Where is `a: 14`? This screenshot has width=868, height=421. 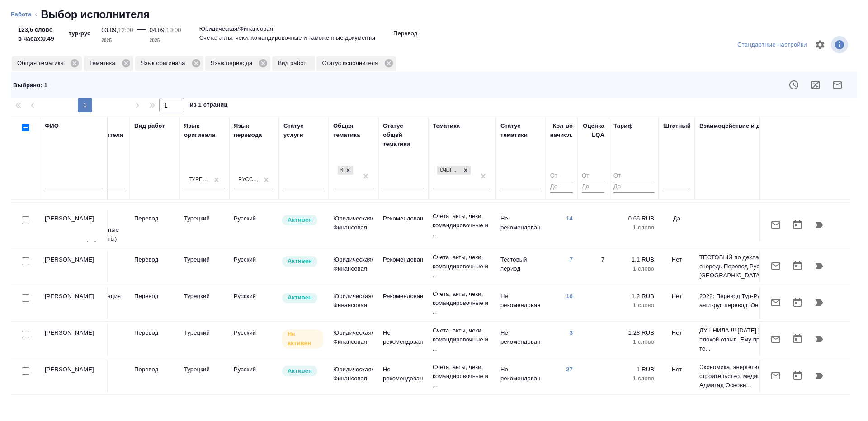 a: 14 is located at coordinates (569, 218).